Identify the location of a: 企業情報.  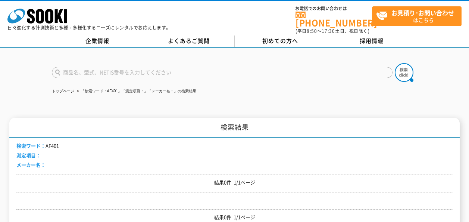
(97, 41).